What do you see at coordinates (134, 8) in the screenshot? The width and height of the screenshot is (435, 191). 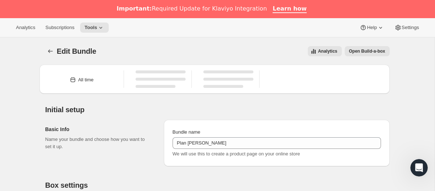 I see `b: Important:` at bounding box center [134, 8].